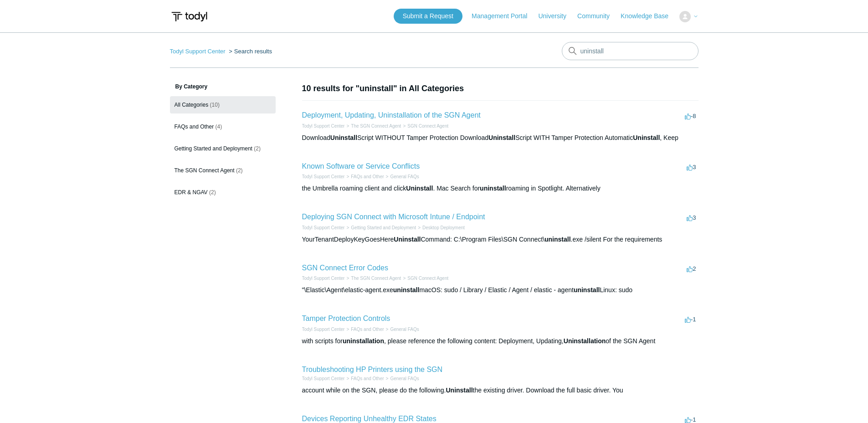 The height and width of the screenshot is (423, 868). What do you see at coordinates (249, 51) in the screenshot?
I see `li: Search results` at bounding box center [249, 51].